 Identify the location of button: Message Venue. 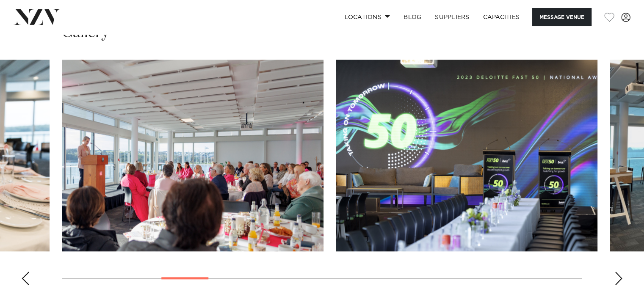
(562, 17).